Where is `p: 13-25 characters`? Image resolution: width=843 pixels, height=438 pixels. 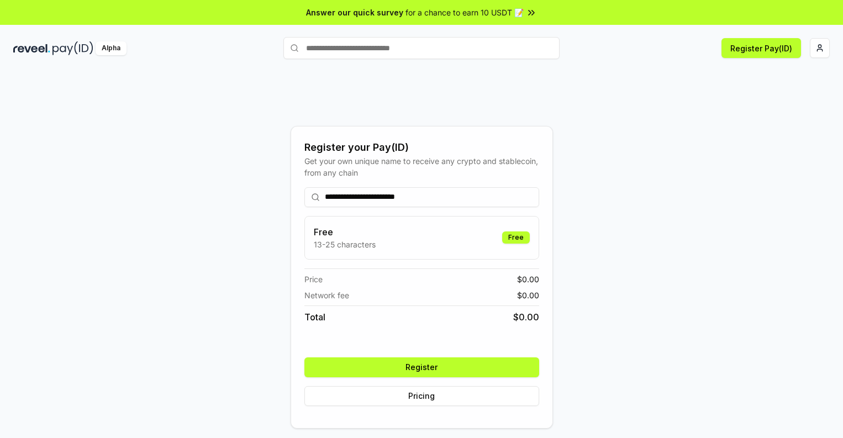 p: 13-25 characters is located at coordinates (345, 244).